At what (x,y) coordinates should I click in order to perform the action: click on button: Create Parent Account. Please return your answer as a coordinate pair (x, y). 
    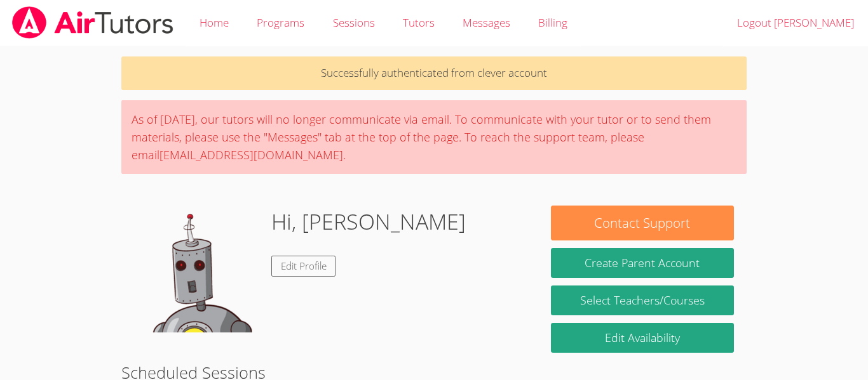
    Looking at the image, I should click on (642, 263).